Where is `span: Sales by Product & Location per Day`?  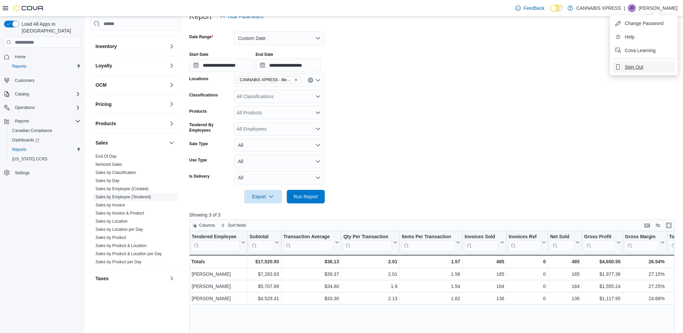 span: Sales by Product & Location per Day is located at coordinates (129, 254).